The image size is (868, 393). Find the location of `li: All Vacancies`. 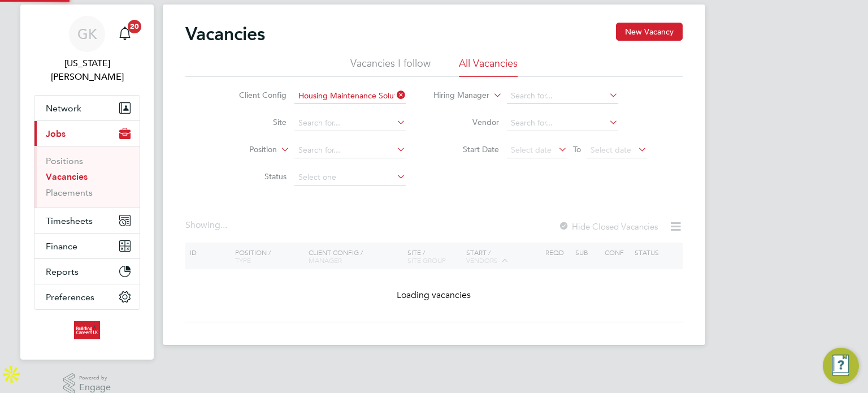

li: All Vacancies is located at coordinates (488, 67).